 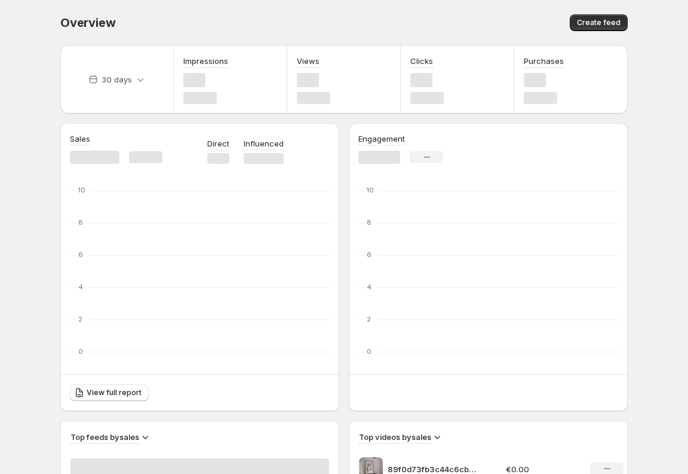 I want to click on p: Direct, so click(x=218, y=143).